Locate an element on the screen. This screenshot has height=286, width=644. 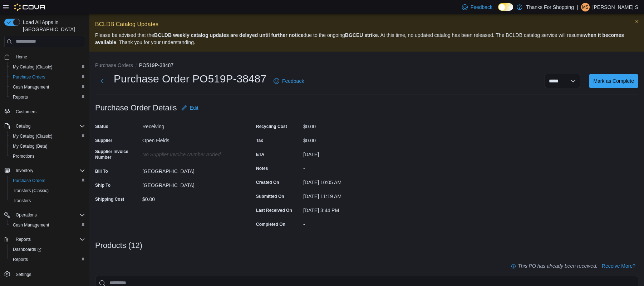
p: Please be advised that the due to the ongoing . At this time, no updated catalog has been release... is located at coordinates (366, 39).